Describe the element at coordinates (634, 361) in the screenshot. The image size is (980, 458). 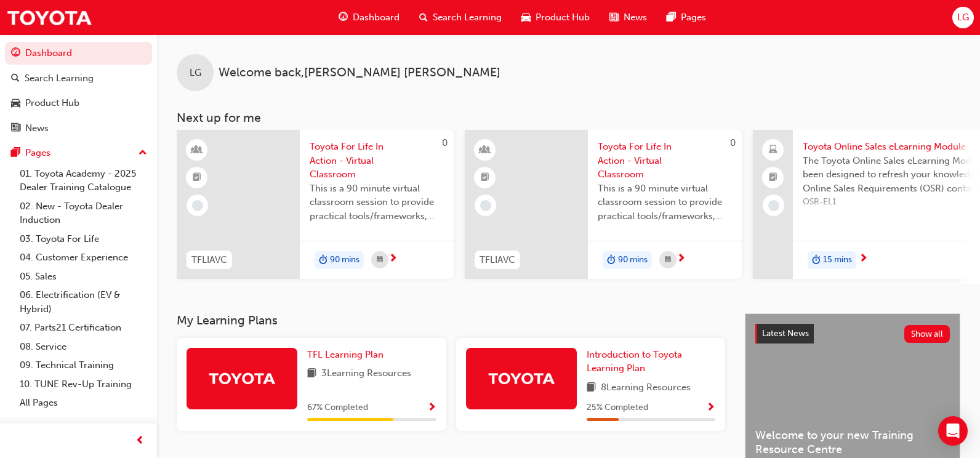
I see `span: Introduction to Toyota Learning Plan` at that location.